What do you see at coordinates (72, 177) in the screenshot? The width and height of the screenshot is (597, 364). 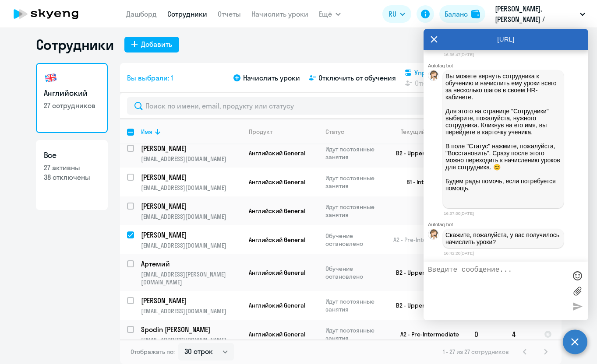 I see `p: 38 отключены` at bounding box center [72, 177].